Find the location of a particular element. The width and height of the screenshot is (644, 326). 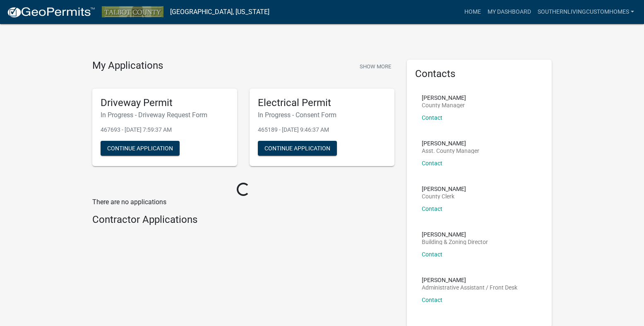

a: My Dashboard is located at coordinates (509, 12).